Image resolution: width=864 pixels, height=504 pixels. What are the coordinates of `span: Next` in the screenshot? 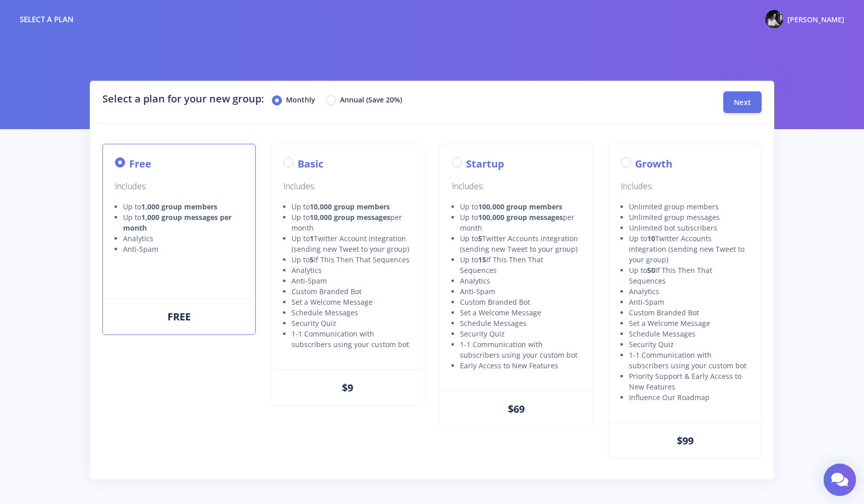 It's located at (743, 102).